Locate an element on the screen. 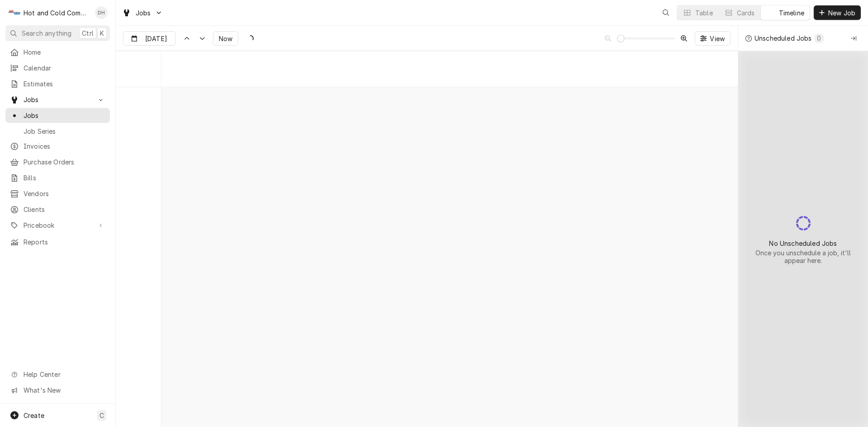 The width and height of the screenshot is (868, 427). a: Bills is located at coordinates (57, 178).